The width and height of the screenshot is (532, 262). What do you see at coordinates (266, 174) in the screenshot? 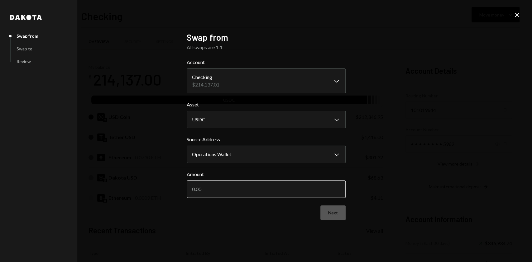
I see `label: Amount` at bounding box center [266, 174].